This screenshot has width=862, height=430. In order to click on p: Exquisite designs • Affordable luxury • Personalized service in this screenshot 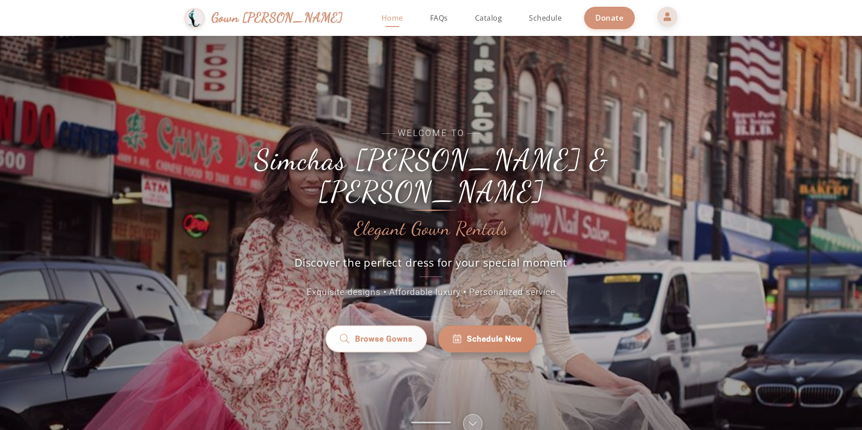, I will do `click(431, 292)`.